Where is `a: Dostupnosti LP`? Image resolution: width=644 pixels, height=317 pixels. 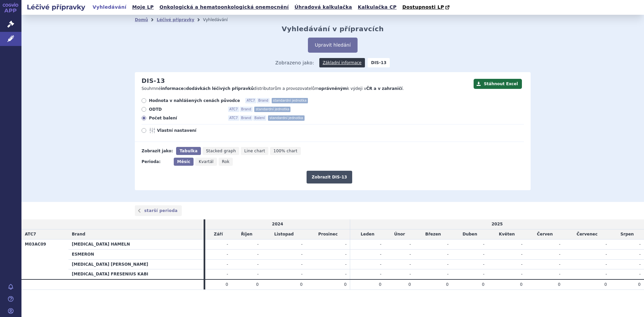
a: Dostupnosti LP is located at coordinates (426, 8).